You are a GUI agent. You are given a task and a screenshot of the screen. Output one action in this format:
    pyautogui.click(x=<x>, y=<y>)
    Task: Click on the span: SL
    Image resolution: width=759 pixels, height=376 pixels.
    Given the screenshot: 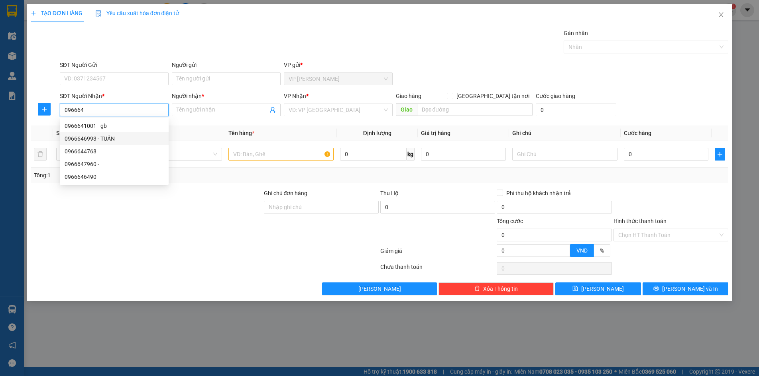 What is the action you would take?
    pyautogui.click(x=59, y=133)
    